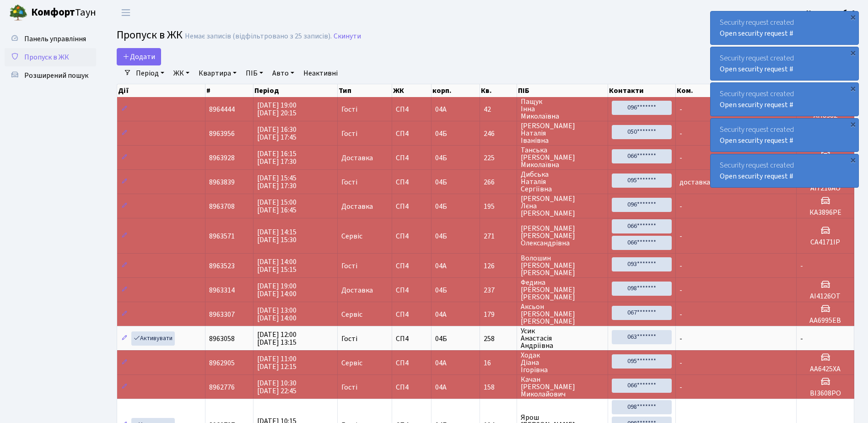 Image resolution: width=868 pixels, height=423 pixels. What do you see at coordinates (320, 73) in the screenshot?
I see `a: Неактивні` at bounding box center [320, 73].